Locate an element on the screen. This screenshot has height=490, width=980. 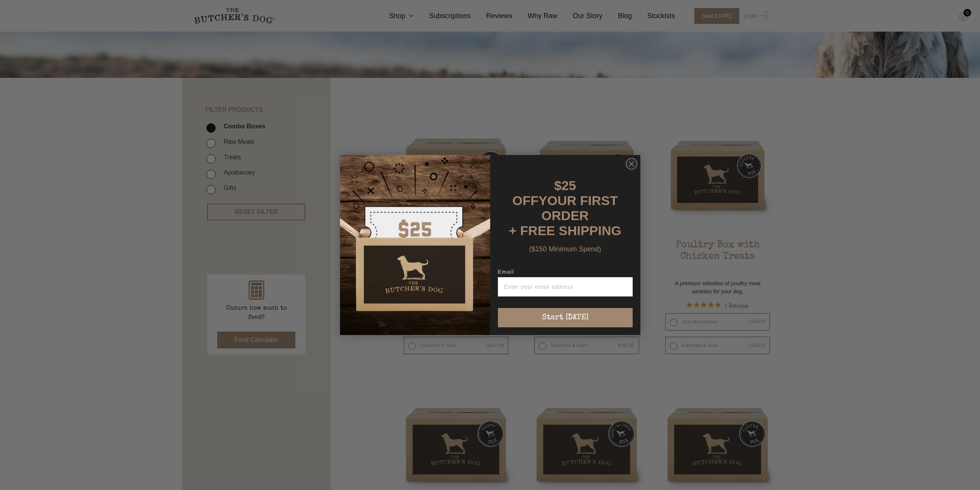
span: $25 OFF is located at coordinates (544, 192).